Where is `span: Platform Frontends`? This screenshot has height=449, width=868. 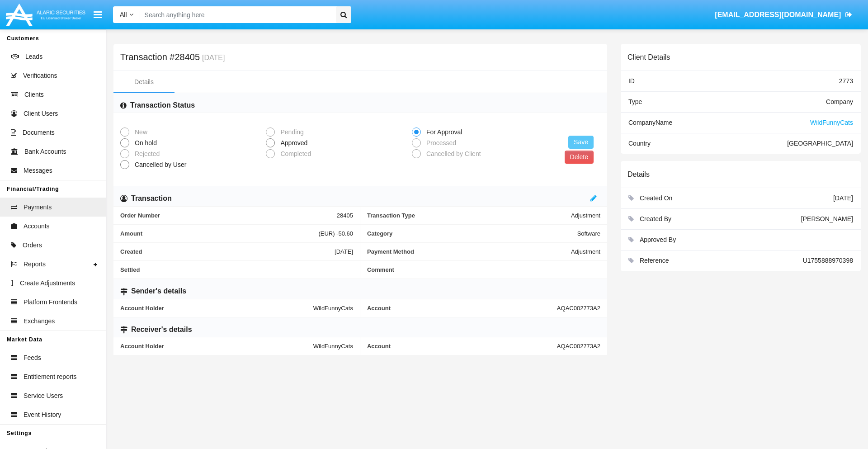
span: Platform Frontends is located at coordinates (50, 302).